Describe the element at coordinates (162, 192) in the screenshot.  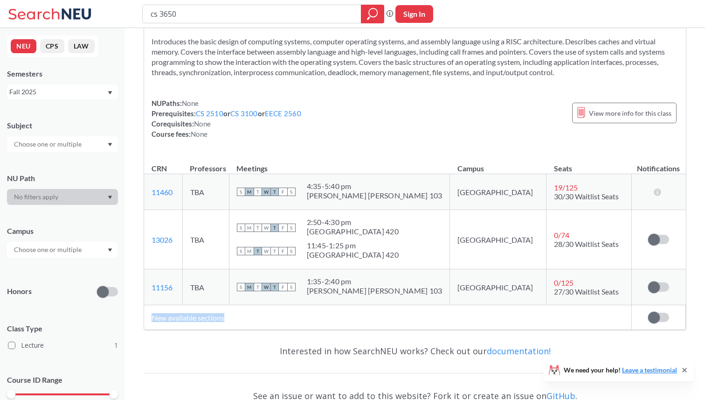
I see `a: 11460` at that location.